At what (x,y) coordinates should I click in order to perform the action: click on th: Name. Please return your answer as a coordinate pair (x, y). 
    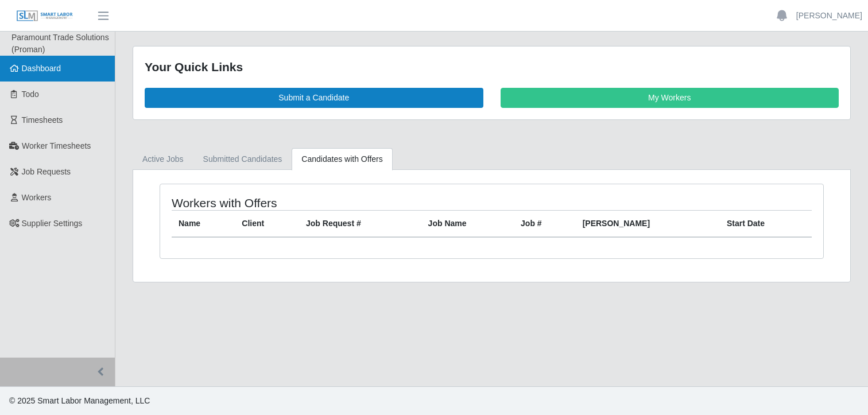
    Looking at the image, I should click on (203, 224).